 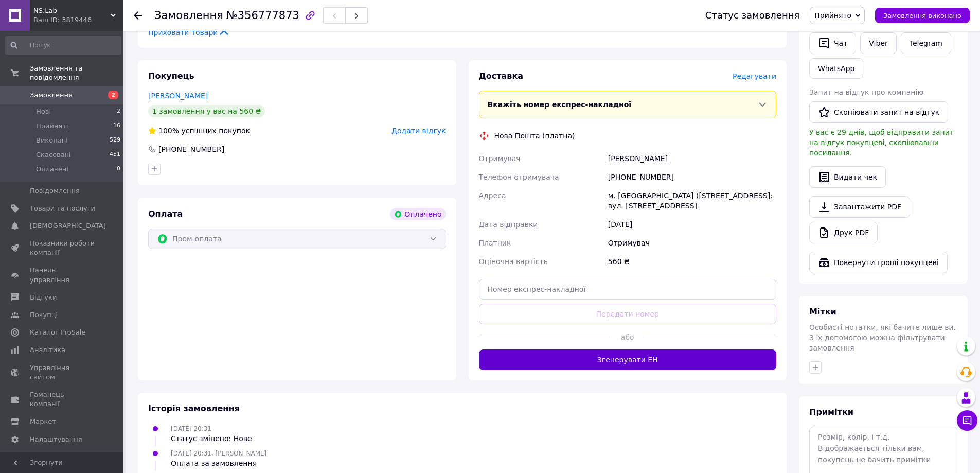 What do you see at coordinates (43, 315) in the screenshot?
I see `span: Покупці` at bounding box center [43, 315].